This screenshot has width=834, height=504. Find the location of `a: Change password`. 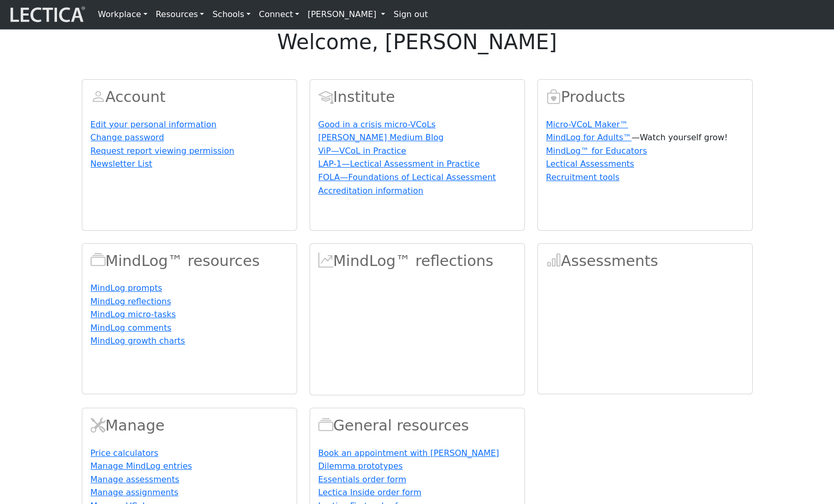

a: Change password is located at coordinates (127, 137).